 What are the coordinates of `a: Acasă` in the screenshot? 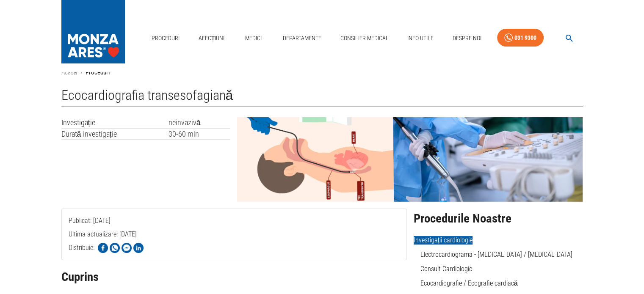 It's located at (69, 73).